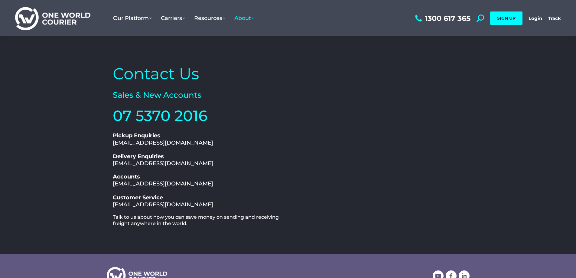 Image resolution: width=576 pixels, height=278 pixels. I want to click on b: Pickup Enquiries, so click(136, 135).